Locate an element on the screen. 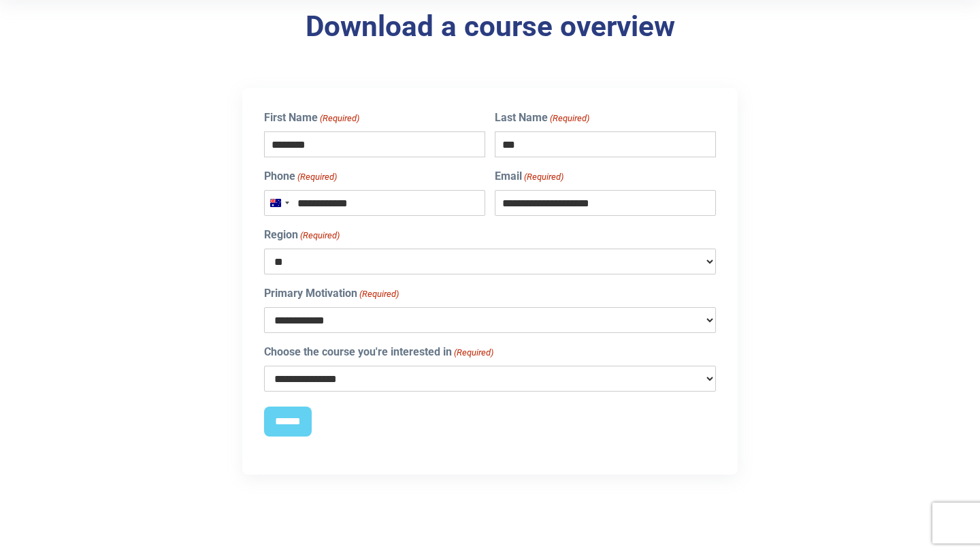 The height and width of the screenshot is (553, 980). button: Selected country is located at coordinates (279, 203).